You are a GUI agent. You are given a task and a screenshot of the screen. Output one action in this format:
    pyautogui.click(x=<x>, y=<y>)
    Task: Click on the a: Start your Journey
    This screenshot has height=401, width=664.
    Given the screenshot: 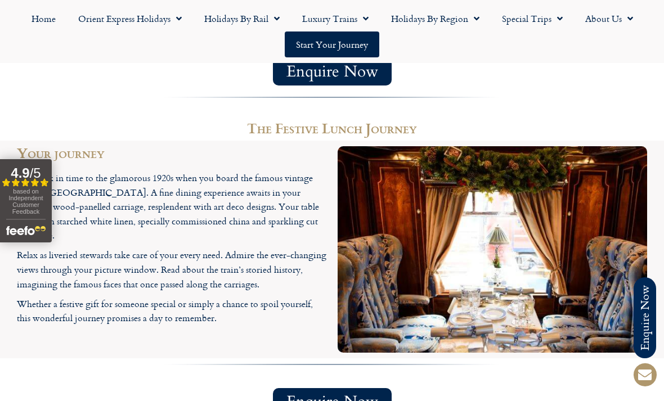 What is the action you would take?
    pyautogui.click(x=332, y=44)
    